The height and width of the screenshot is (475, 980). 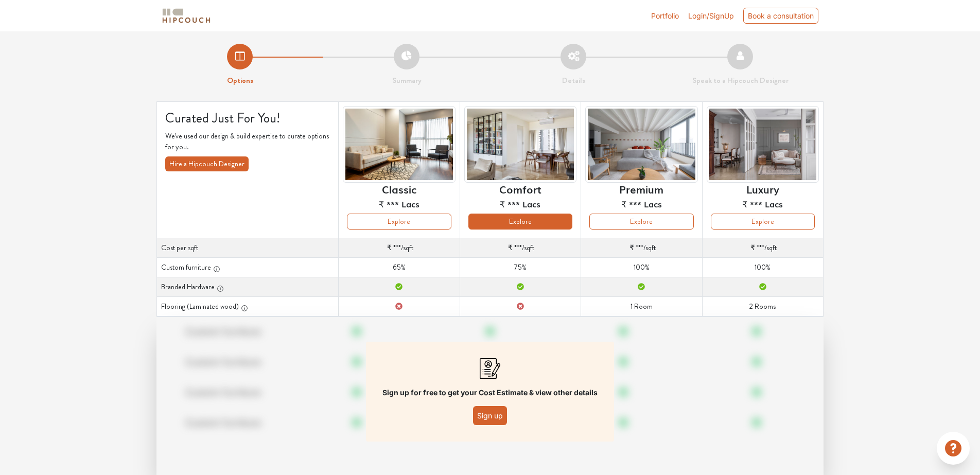 I want to click on div: Book a consultation, so click(x=780, y=15).